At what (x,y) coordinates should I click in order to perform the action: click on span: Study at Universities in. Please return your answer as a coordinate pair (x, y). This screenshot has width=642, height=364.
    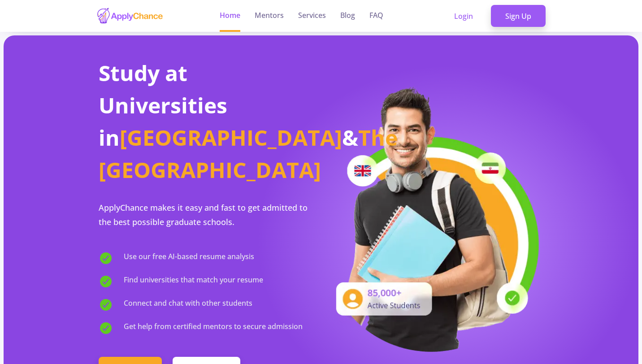
    Looking at the image, I should click on (163, 105).